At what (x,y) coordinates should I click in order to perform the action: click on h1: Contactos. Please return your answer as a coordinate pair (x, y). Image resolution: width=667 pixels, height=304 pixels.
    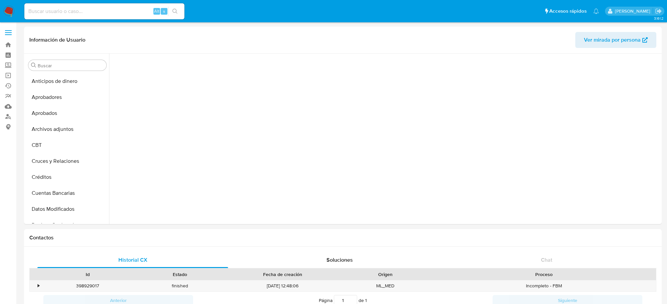
    Looking at the image, I should click on (343, 238).